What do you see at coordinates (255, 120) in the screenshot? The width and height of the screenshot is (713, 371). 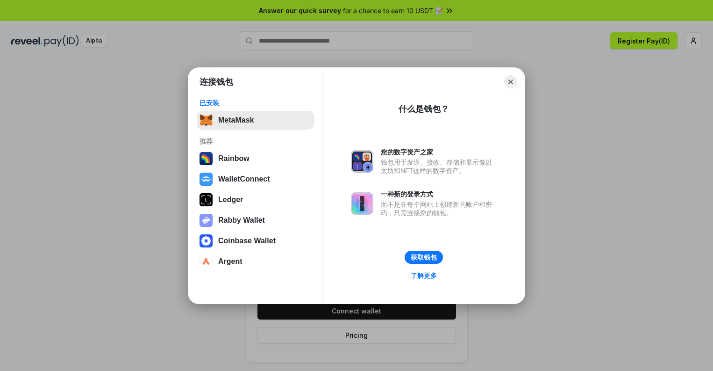 I see `button: MetaMask` at bounding box center [255, 120].